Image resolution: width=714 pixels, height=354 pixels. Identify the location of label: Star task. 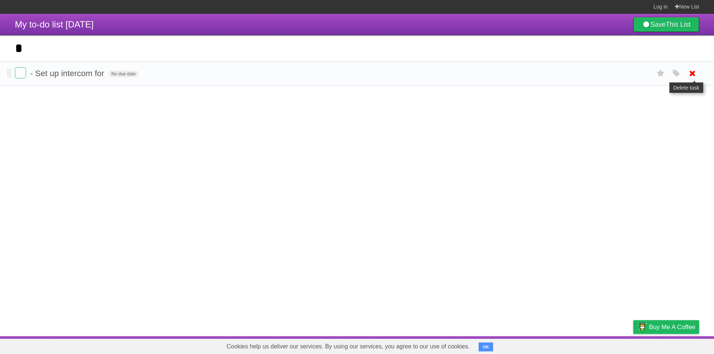
(661, 73).